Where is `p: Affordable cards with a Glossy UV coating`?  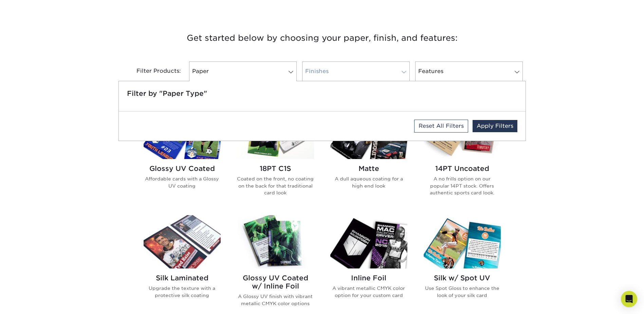 p: Affordable cards with a Glossy UV coating is located at coordinates (182, 182).